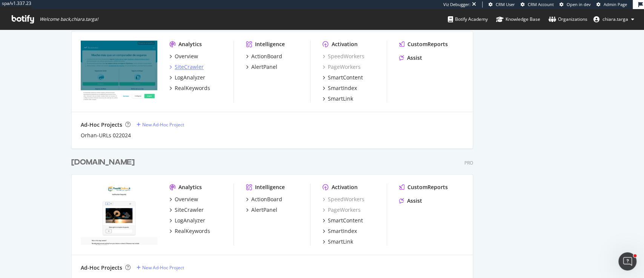  I want to click on a: Open in dev, so click(575, 4).